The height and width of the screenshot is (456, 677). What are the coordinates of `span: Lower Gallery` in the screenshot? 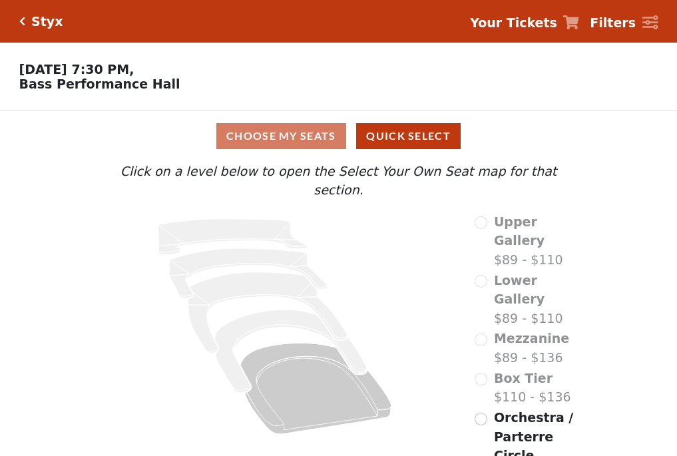 It's located at (519, 289).